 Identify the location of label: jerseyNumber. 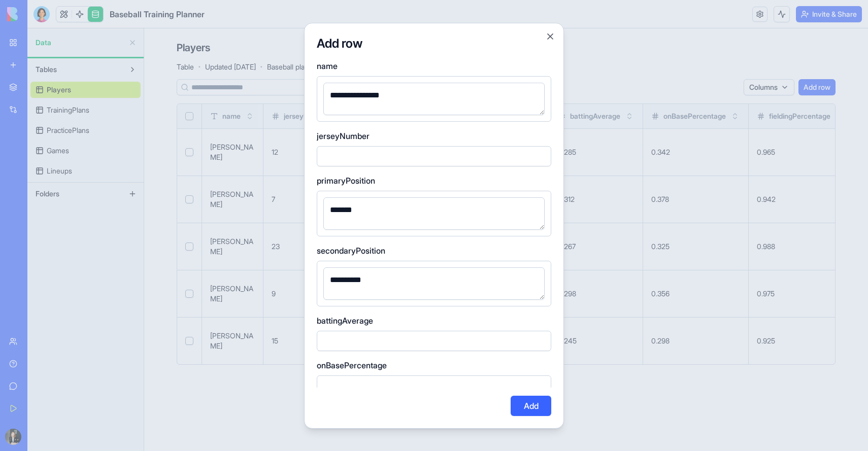
(434, 136).